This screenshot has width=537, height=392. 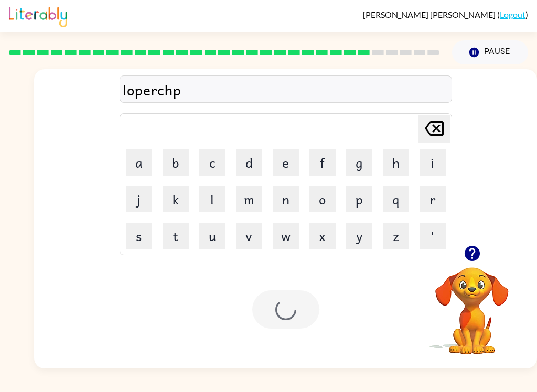 I want to click on img: Literably, so click(x=37, y=16).